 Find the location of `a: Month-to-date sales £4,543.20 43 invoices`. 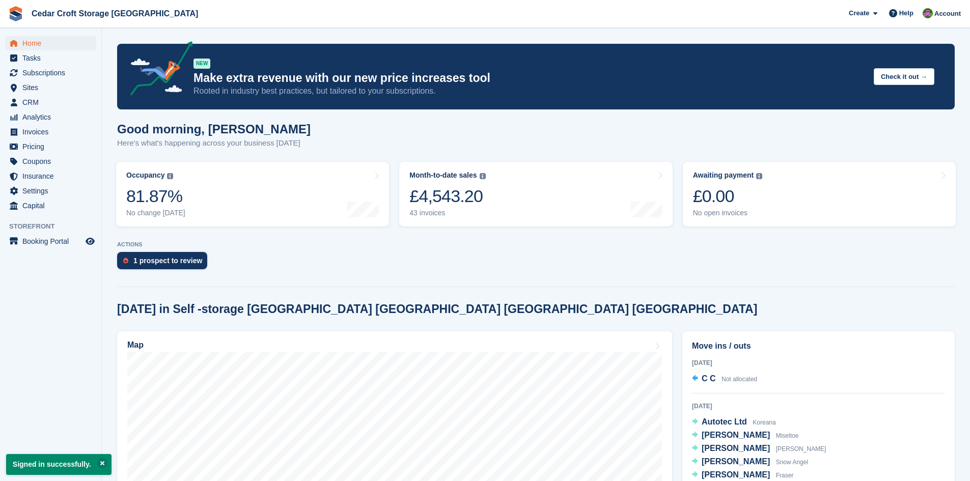

a: Month-to-date sales £4,543.20 43 invoices is located at coordinates (536, 194).